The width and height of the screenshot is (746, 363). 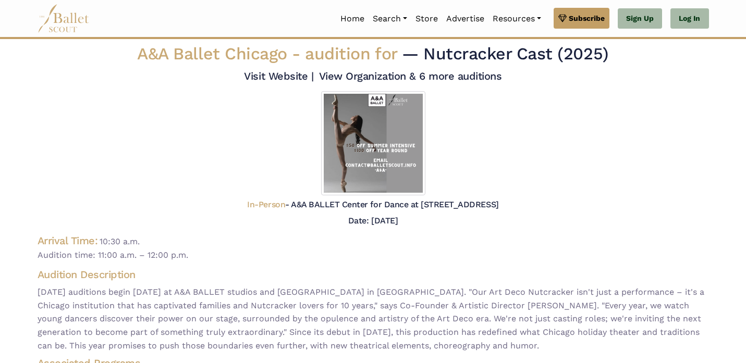 I want to click on span: — Nutcracker Cast (2025), so click(x=505, y=54).